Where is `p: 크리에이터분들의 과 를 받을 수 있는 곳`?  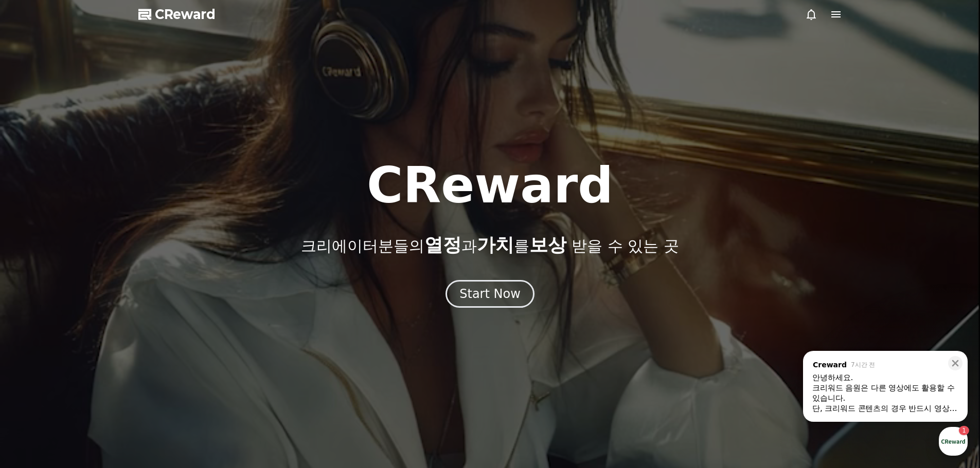
p: 크리에이터분들의 과 를 받을 수 있는 곳 is located at coordinates (490, 245).